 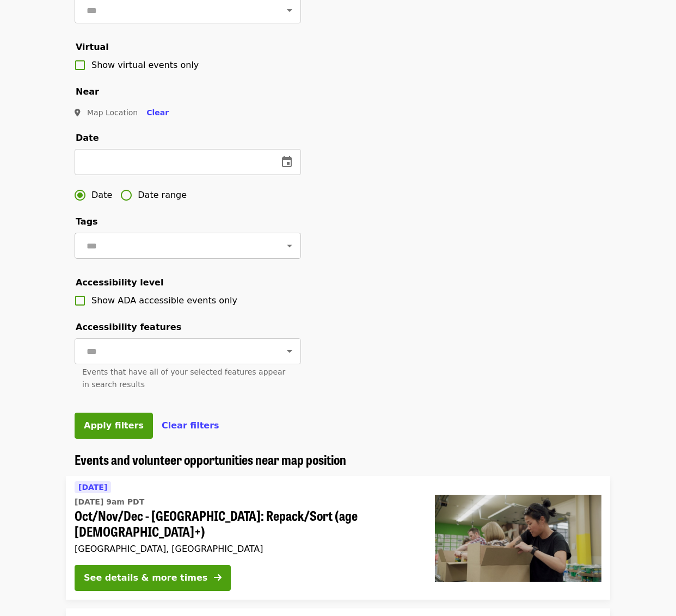 What do you see at coordinates (518, 539) in the screenshot?
I see `img: Oct/Nov/Dec - Portland: Repack/Sort (age 8+) organized by Oregon Food Bank` at bounding box center [518, 539].